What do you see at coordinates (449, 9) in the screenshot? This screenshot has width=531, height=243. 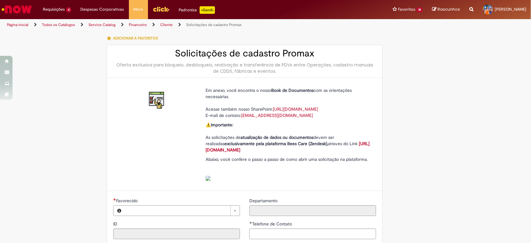 I see `span: Rascunhos` at bounding box center [449, 9].